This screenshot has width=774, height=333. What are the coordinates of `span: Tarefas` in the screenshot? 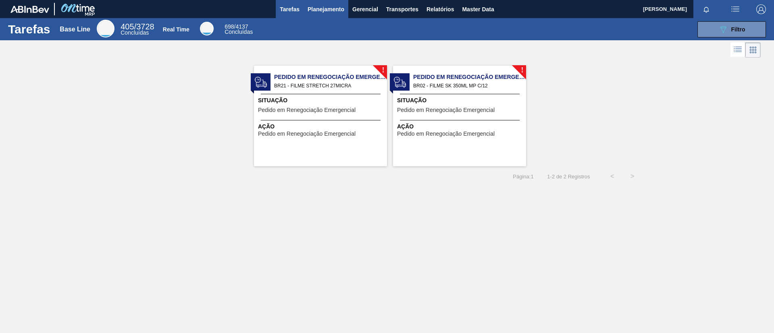 It's located at (289, 9).